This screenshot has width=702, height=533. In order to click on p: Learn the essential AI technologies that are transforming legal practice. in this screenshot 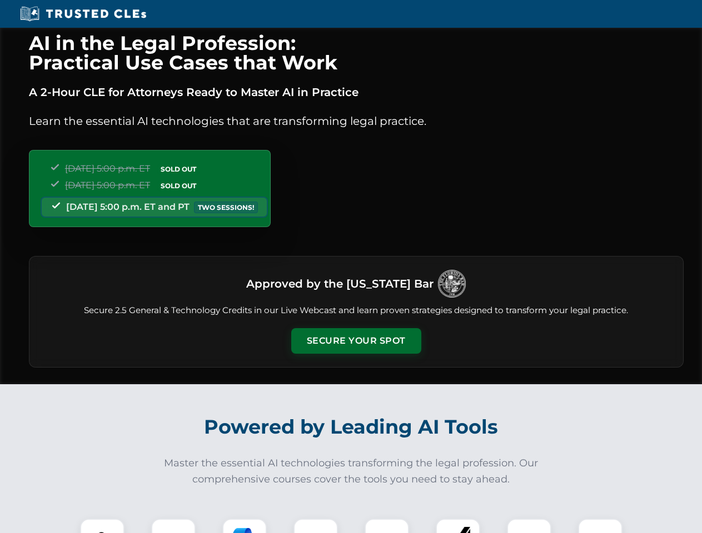, I will do `click(356, 121)`.